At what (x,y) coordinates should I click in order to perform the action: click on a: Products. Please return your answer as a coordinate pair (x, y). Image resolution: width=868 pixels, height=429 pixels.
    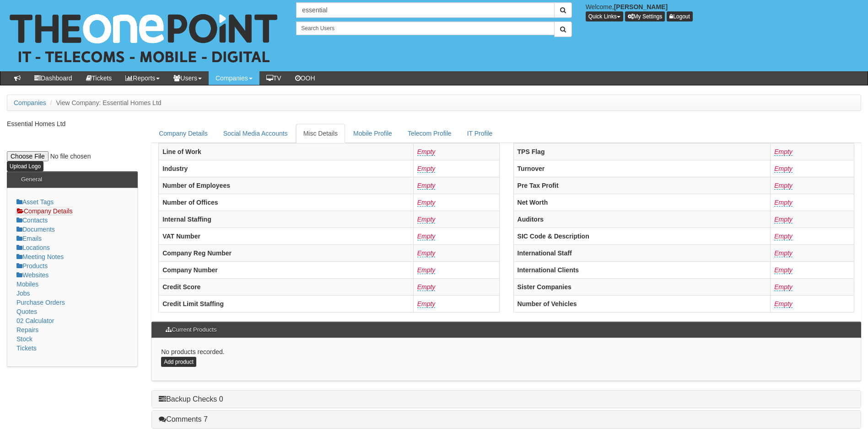
    Looking at the image, I should click on (32, 266).